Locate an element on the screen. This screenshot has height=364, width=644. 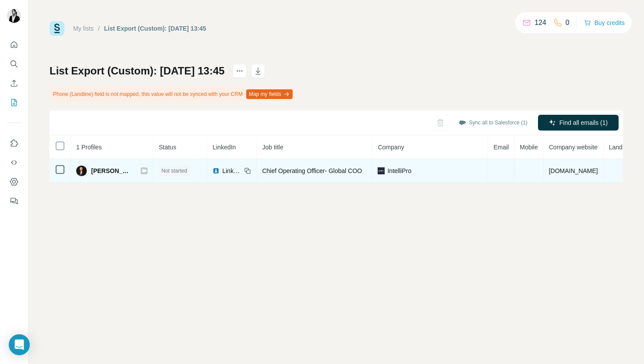
button: Use Surfe API is located at coordinates (14, 162).